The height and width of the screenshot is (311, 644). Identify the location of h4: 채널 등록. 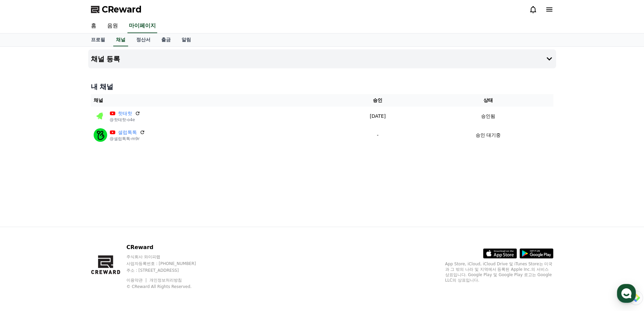
(105, 59).